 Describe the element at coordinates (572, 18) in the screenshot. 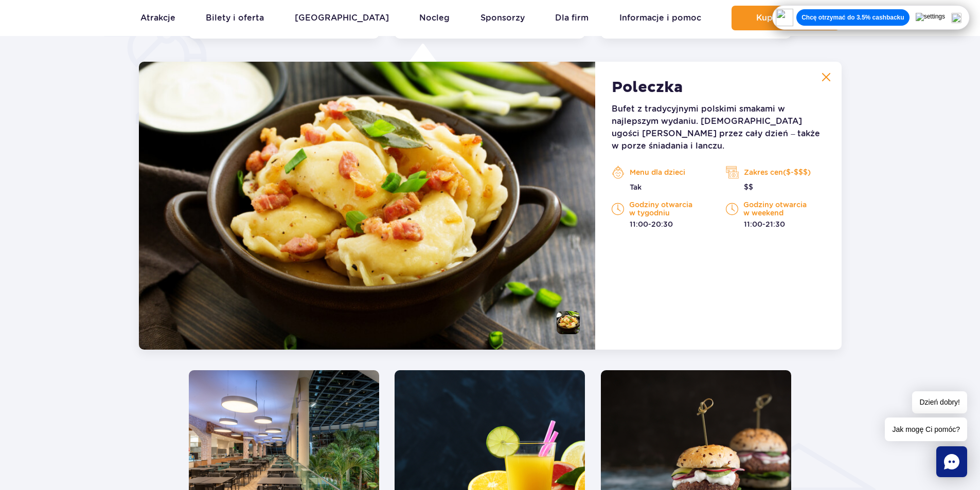

I see `a: Dla firm` at that location.